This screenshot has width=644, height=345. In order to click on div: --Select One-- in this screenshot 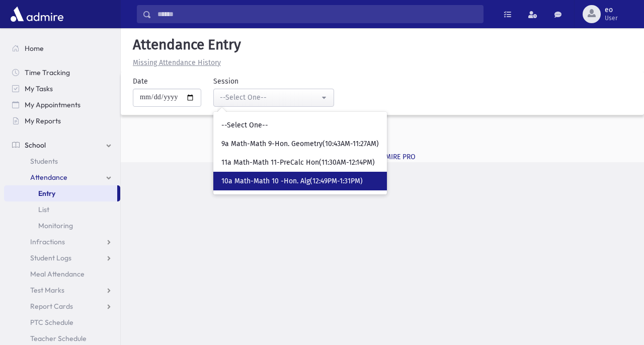, I will do `click(270, 97)`.